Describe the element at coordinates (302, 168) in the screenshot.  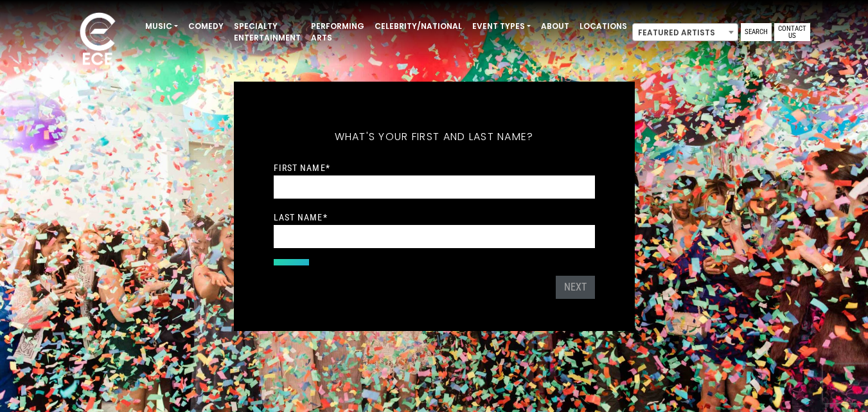
I see `label: First Name` at that location.